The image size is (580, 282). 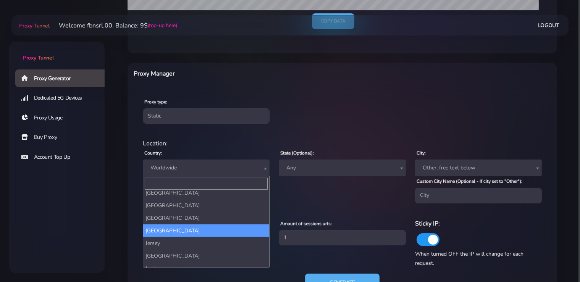 What do you see at coordinates (297, 153) in the screenshot?
I see `label: State (Optional):` at bounding box center [297, 153].